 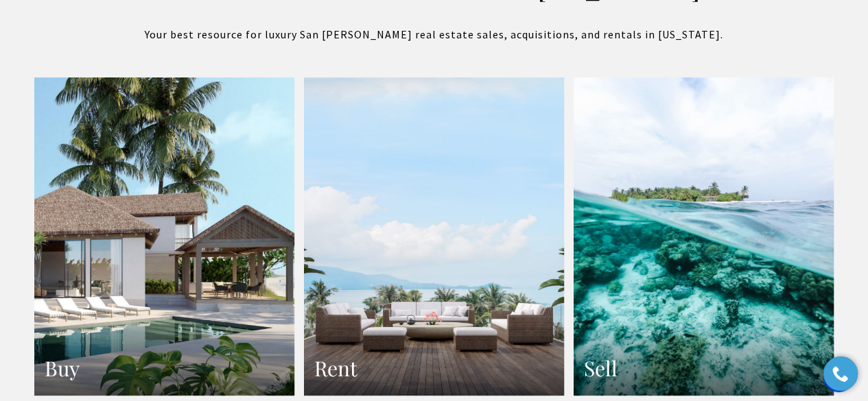 I want to click on a: a view of the coral reefs and an island Sell, so click(x=703, y=236).